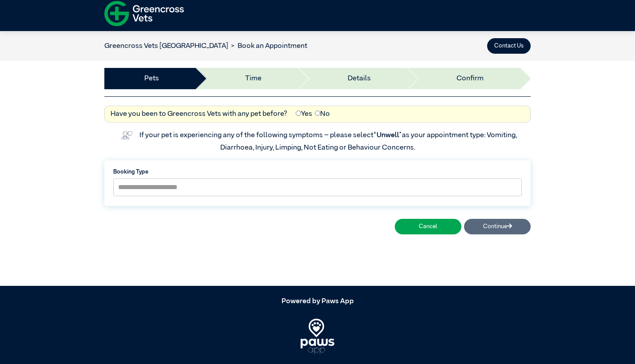 The width and height of the screenshot is (635, 364). Describe the element at coordinates (298, 113) in the screenshot. I see `input: Yes` at that location.